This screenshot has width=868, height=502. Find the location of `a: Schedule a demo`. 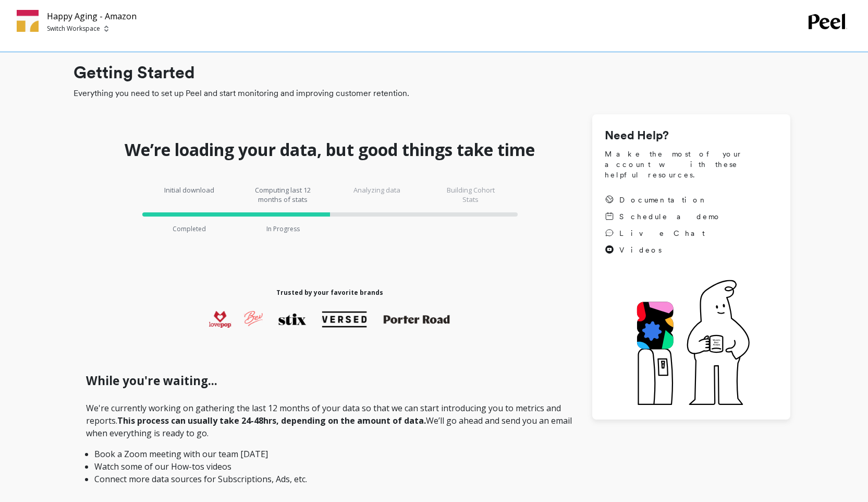

a: Schedule a demo is located at coordinates (663, 216).